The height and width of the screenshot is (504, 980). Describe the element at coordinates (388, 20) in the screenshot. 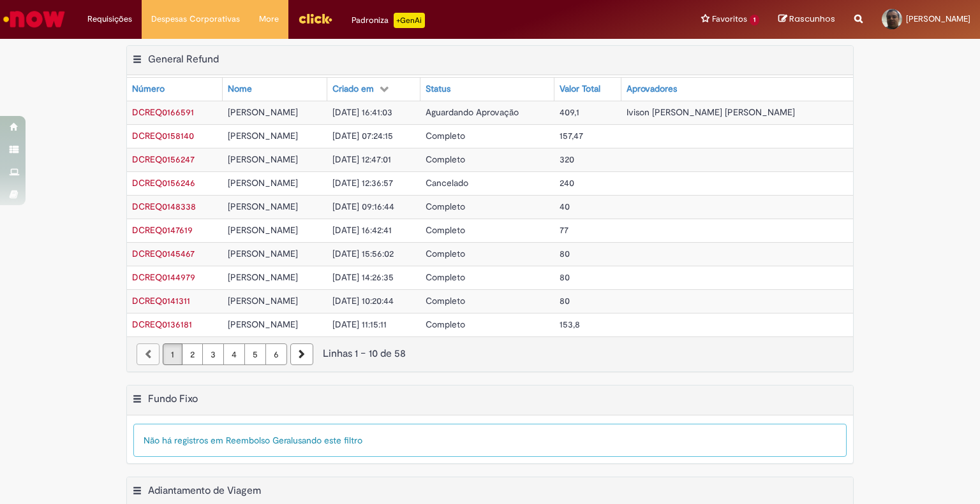

I see `div: Padroniza` at that location.